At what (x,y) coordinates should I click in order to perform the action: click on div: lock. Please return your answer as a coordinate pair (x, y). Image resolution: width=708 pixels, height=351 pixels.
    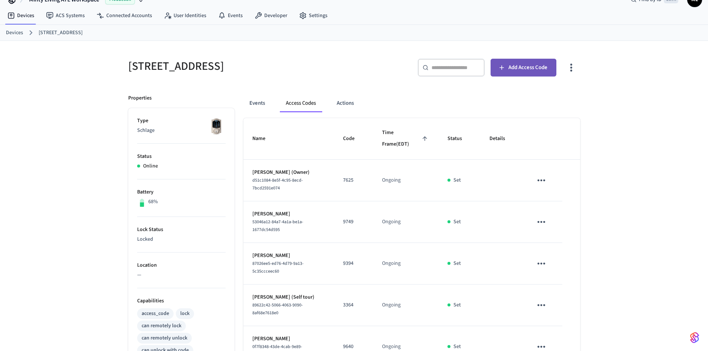
    Looking at the image, I should click on (185, 314).